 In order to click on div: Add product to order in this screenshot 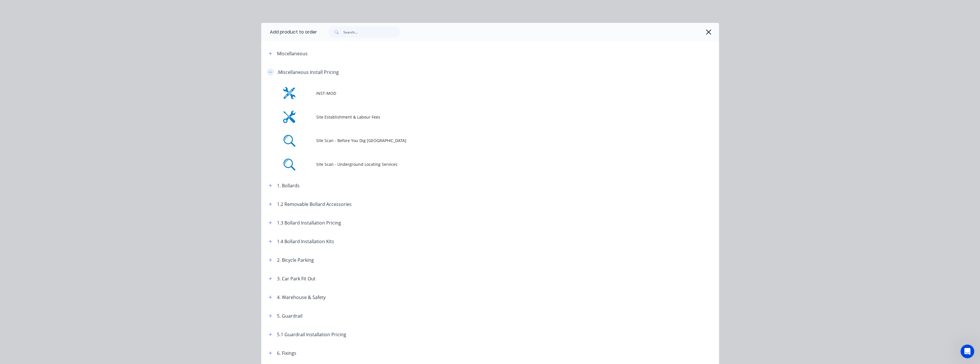, I will do `click(289, 32)`.